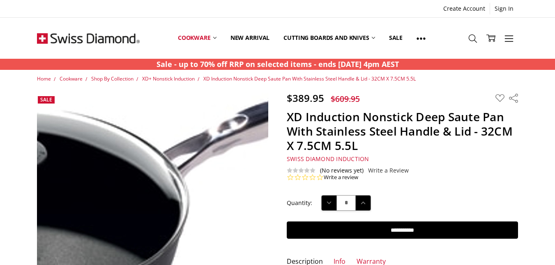 This screenshot has height=265, width=555. What do you see at coordinates (112, 78) in the screenshot?
I see `a: Shop By Collection` at bounding box center [112, 78].